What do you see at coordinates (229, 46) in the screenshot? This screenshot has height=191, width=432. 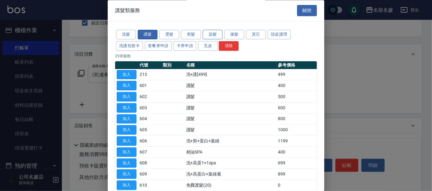 I see `button: 清除` at bounding box center [229, 46].